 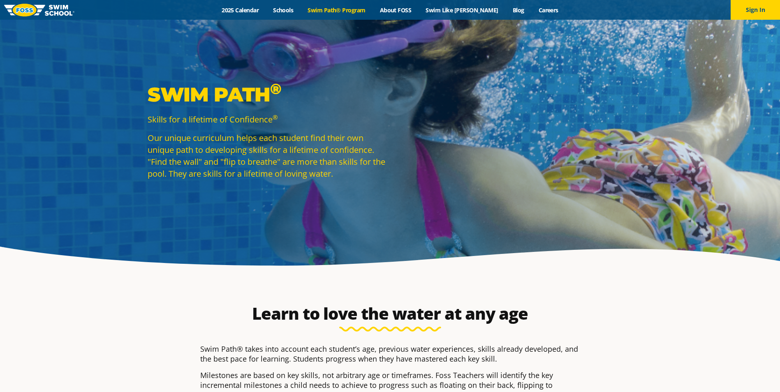 I want to click on p: Skills for a lifetime of Confidence, so click(x=267, y=119).